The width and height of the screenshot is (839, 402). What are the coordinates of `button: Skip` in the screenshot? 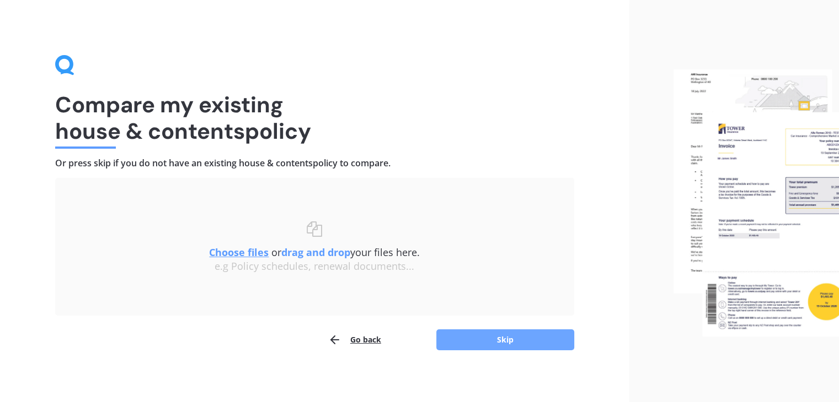 It's located at (505, 340).